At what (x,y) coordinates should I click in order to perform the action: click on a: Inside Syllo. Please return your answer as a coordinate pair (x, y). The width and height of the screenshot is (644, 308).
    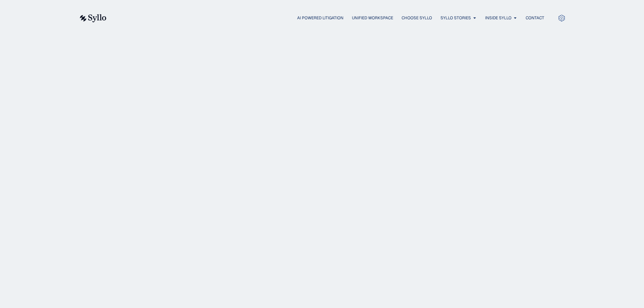
    Looking at the image, I should click on (498, 18).